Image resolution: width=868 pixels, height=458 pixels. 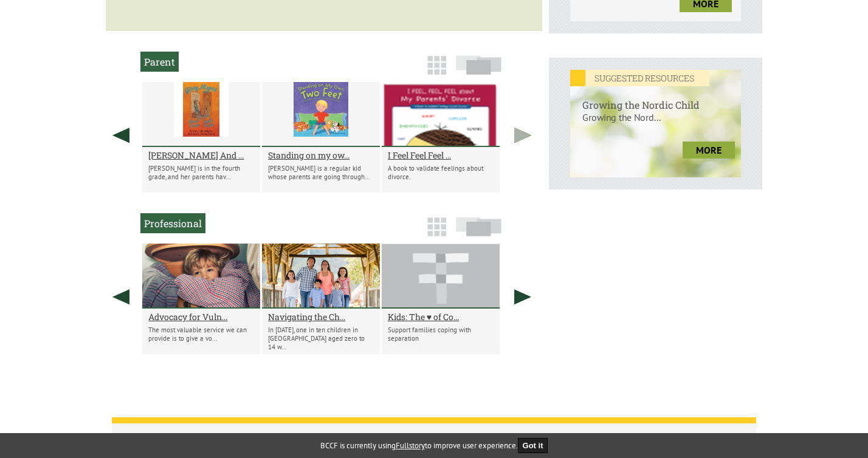 What do you see at coordinates (410, 445) in the screenshot?
I see `a: Fullstory` at bounding box center [410, 445].